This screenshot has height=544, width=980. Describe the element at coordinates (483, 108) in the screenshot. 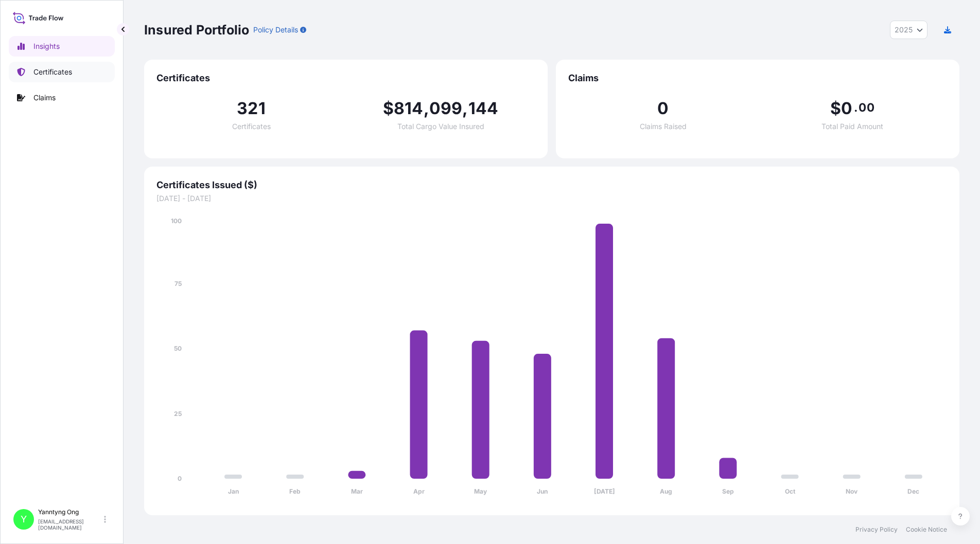

I see `span: 144` at that location.